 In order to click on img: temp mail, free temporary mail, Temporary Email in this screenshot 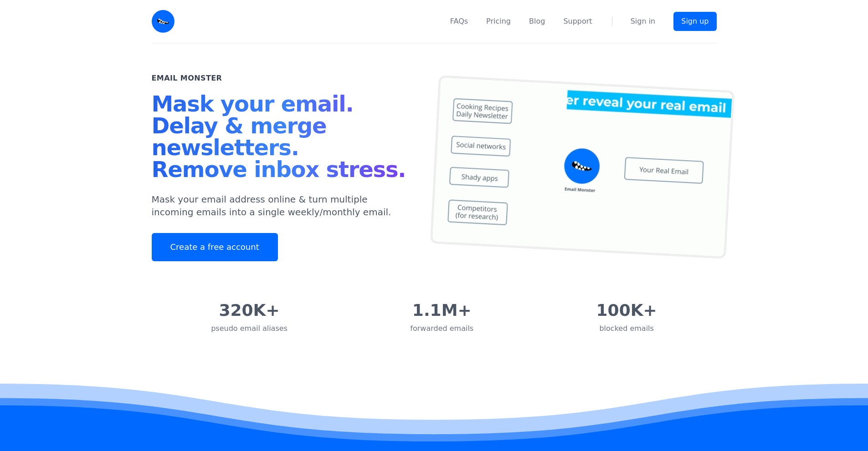, I will do `click(582, 167)`.